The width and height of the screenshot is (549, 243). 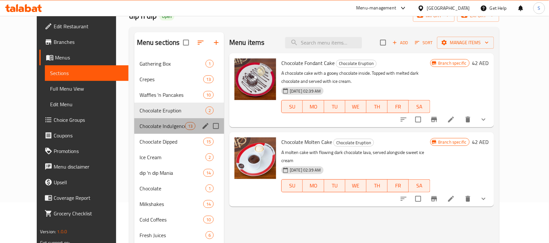 I want to click on button: Branch-specific-item, so click(x=434, y=199).